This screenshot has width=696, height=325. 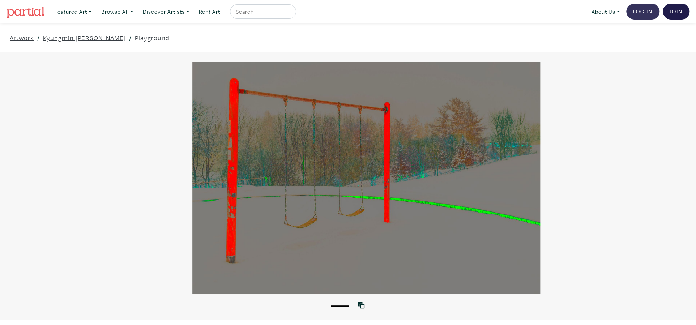 I want to click on a: Browse All, so click(x=117, y=12).